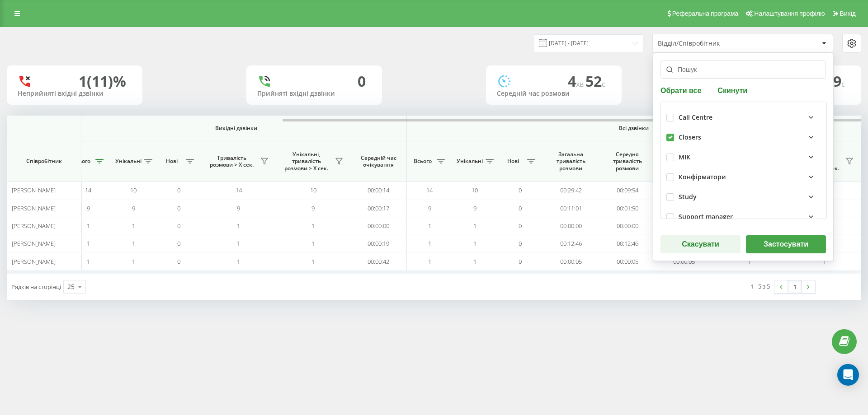 The width and height of the screenshot is (868, 415). I want to click on button: Обрати все, so click(682, 90).